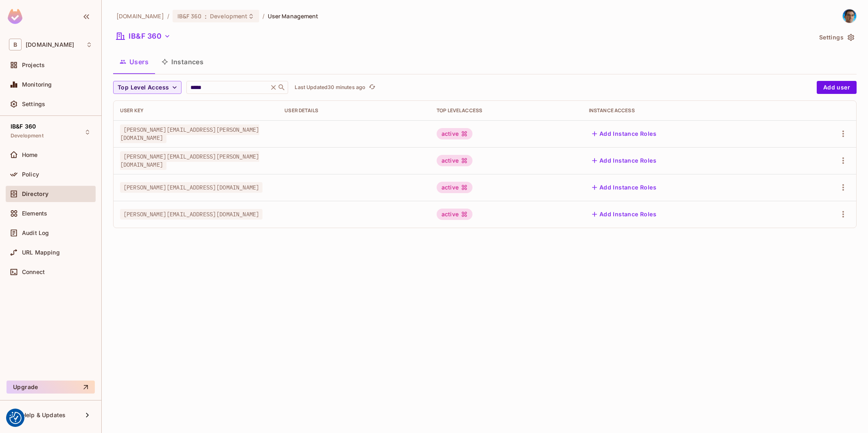  I want to click on span: Connect, so click(33, 272).